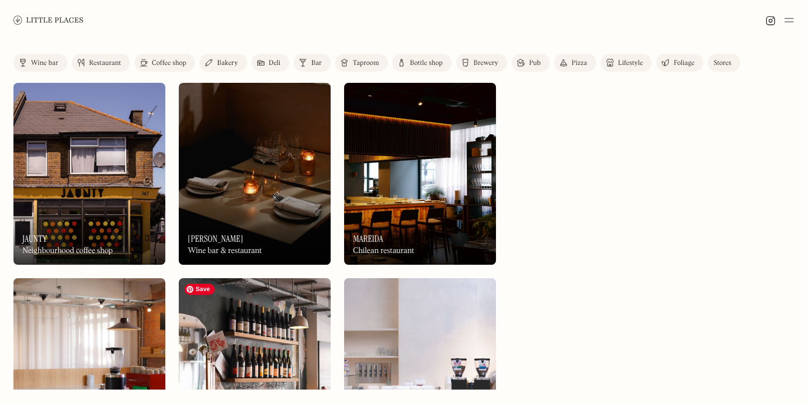 This screenshot has width=807, height=403. Describe the element at coordinates (368, 239) in the screenshot. I see `h3: Mareida` at that location.